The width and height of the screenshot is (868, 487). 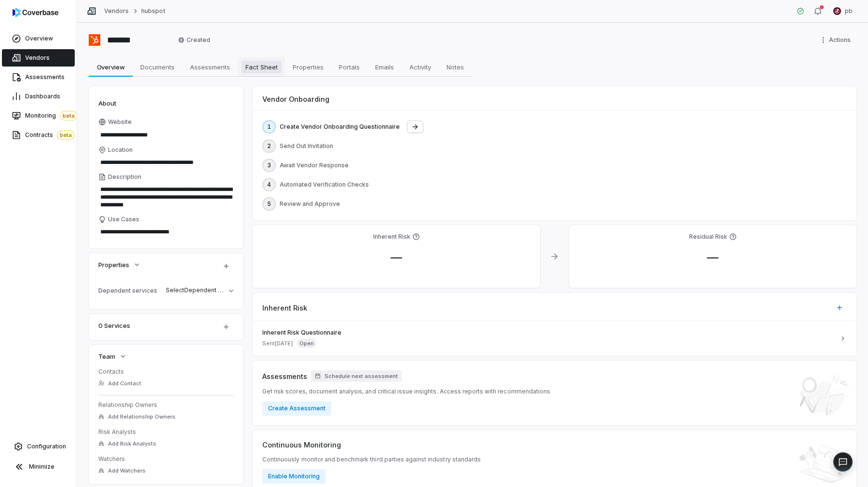 I want to click on span: Created, so click(x=194, y=40).